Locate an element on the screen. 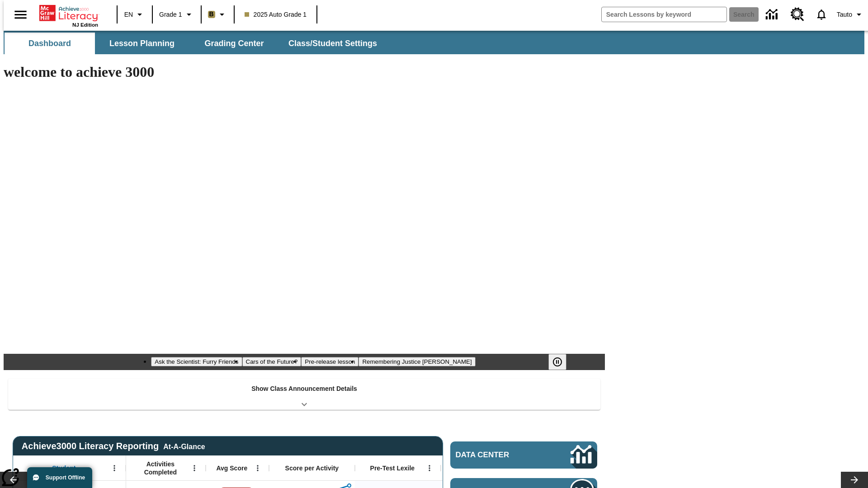  input: search field is located at coordinates (664, 14).